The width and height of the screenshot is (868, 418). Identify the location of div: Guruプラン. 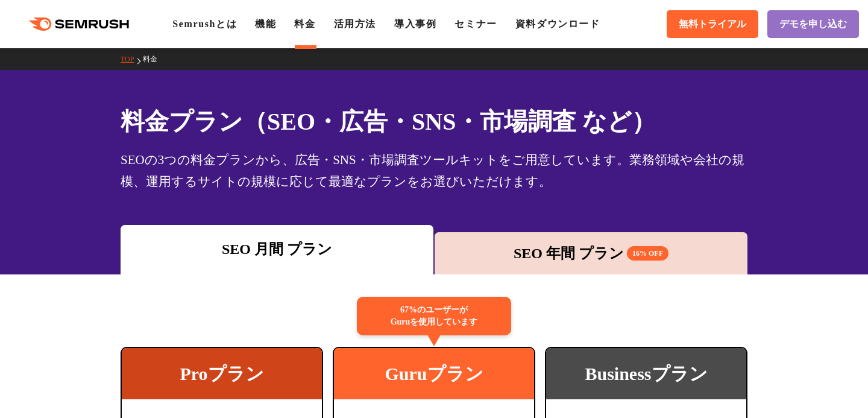
(434, 373).